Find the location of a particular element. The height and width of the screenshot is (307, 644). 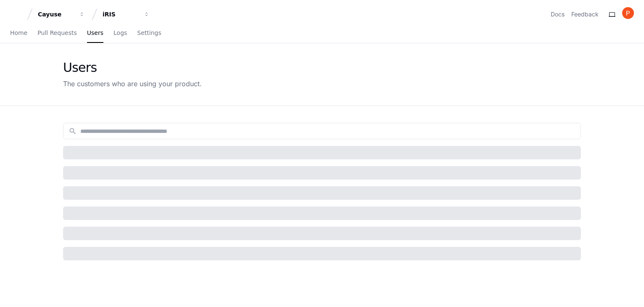

img: ACg8ocLsmbgQIqms8xuUbv_iqjIQXeV8xnqR546_ihkKA_7J6BnHrA=s96-c is located at coordinates (628, 13).